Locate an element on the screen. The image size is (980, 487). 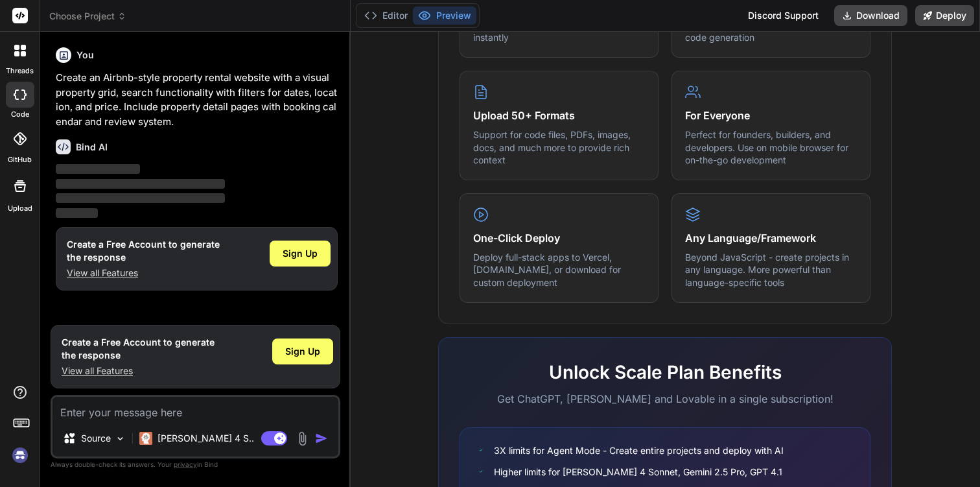
button: Editor is located at coordinates (386, 16).